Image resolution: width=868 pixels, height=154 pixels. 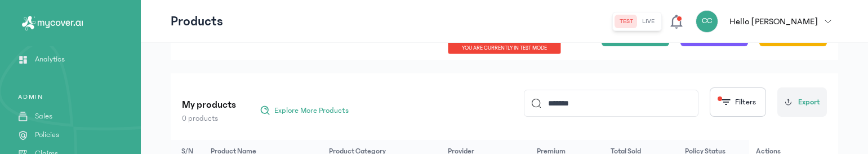 What do you see at coordinates (648, 21) in the screenshot?
I see `button: live` at bounding box center [648, 21].